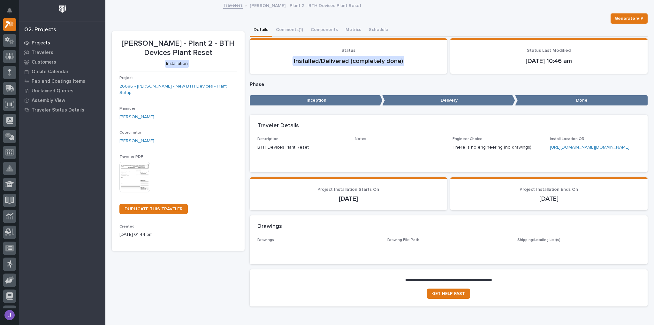 The width and height of the screenshot is (654, 325). Describe the element at coordinates (449, 84) in the screenshot. I see `p: Phase` at that location.